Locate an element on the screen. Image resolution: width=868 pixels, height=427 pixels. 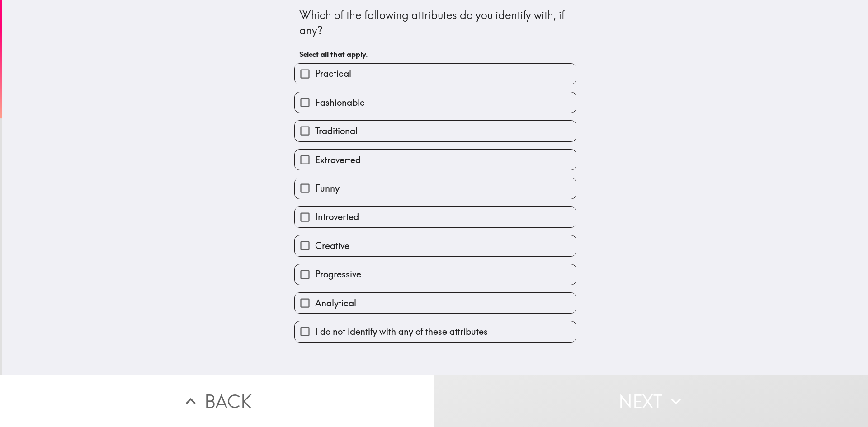
span: Funny is located at coordinates (327, 189).